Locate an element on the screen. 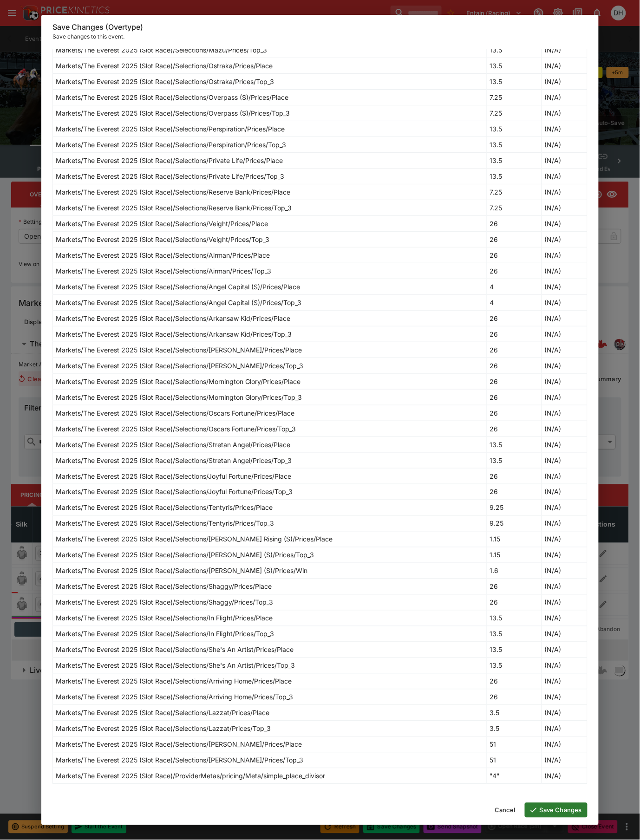 The image size is (640, 840). p: Markets/The Everest 2025 (Slot Race)/Selections/Reserve Bank/Prices/Place is located at coordinates (173, 192).